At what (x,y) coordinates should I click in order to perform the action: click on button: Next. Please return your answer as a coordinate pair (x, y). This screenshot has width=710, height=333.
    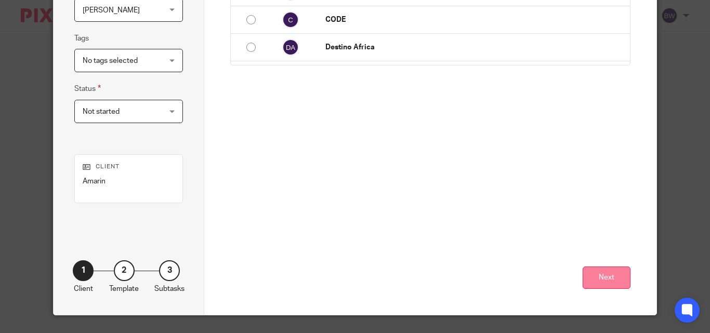
    Looking at the image, I should click on (606, 277).